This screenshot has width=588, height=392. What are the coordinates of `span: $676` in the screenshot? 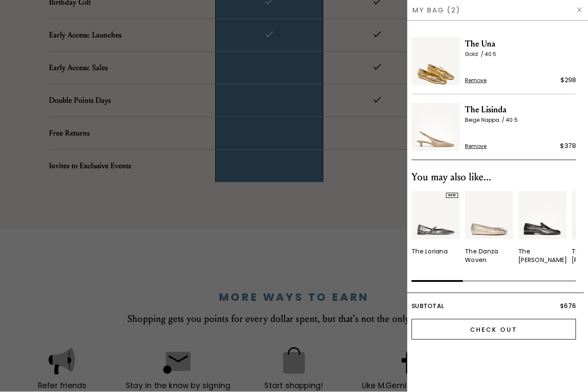 It's located at (568, 307).